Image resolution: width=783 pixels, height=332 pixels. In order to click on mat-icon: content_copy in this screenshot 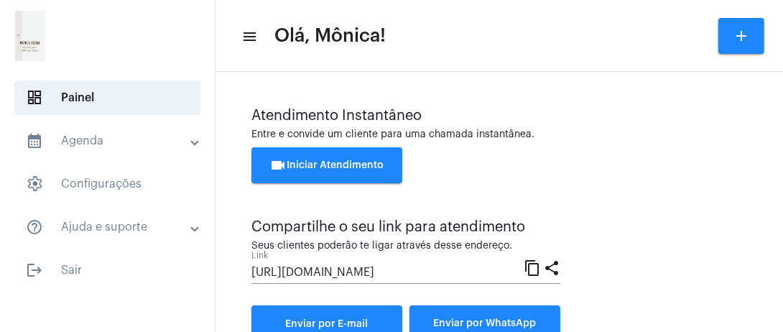, I will do `click(532, 267)`.